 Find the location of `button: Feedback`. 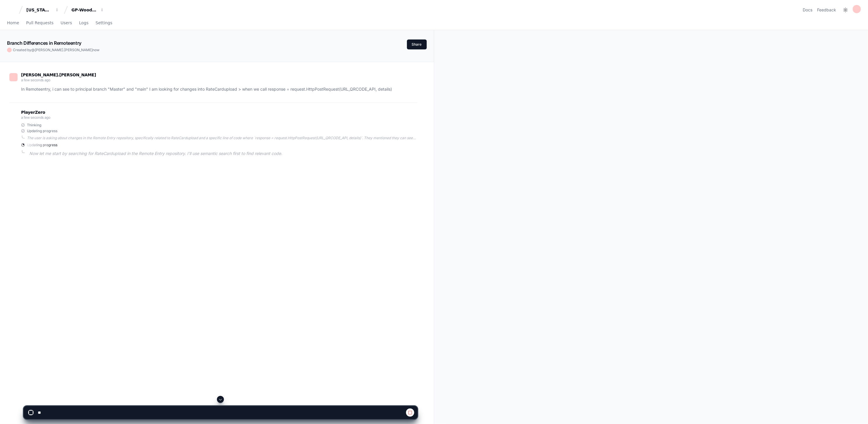

button: Feedback is located at coordinates (826, 10).